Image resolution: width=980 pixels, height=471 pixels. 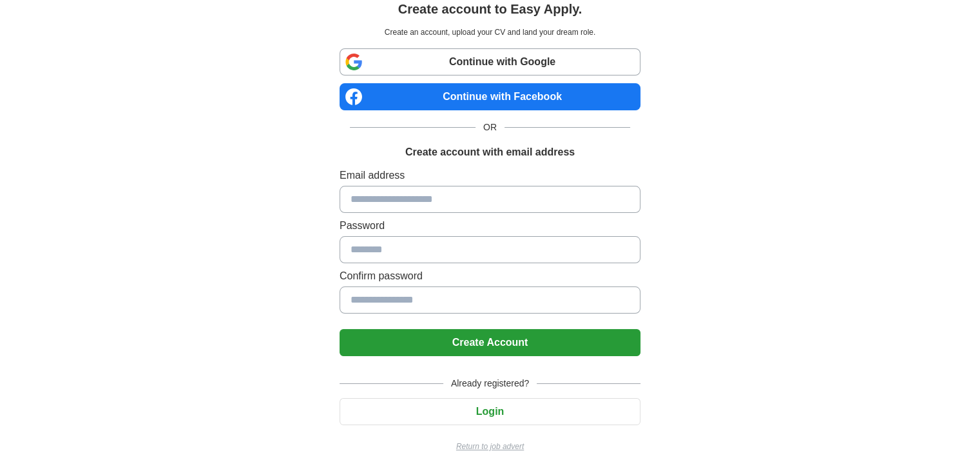 I want to click on a: Return to job advert, so click(x=490, y=446).